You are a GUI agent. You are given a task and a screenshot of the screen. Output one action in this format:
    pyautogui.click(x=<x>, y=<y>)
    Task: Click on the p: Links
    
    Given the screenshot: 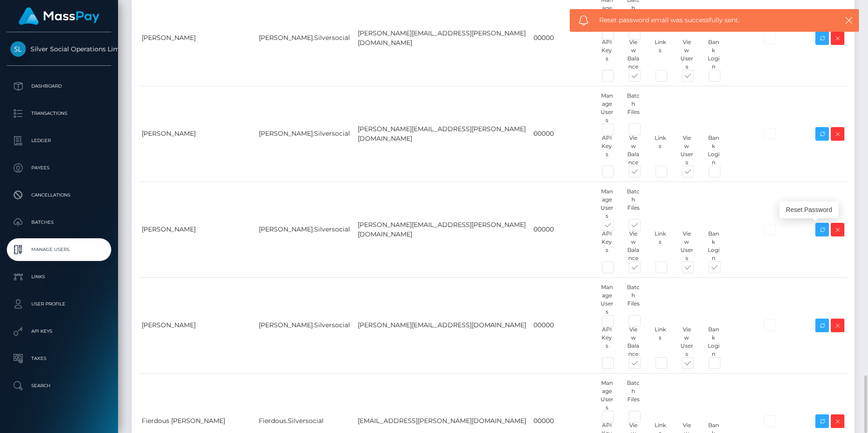 What is the action you would take?
    pyautogui.click(x=59, y=277)
    